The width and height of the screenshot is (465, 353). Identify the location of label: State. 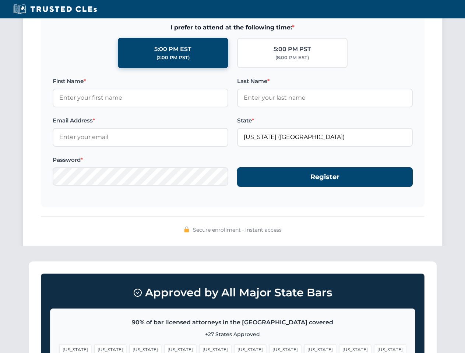
(325, 121).